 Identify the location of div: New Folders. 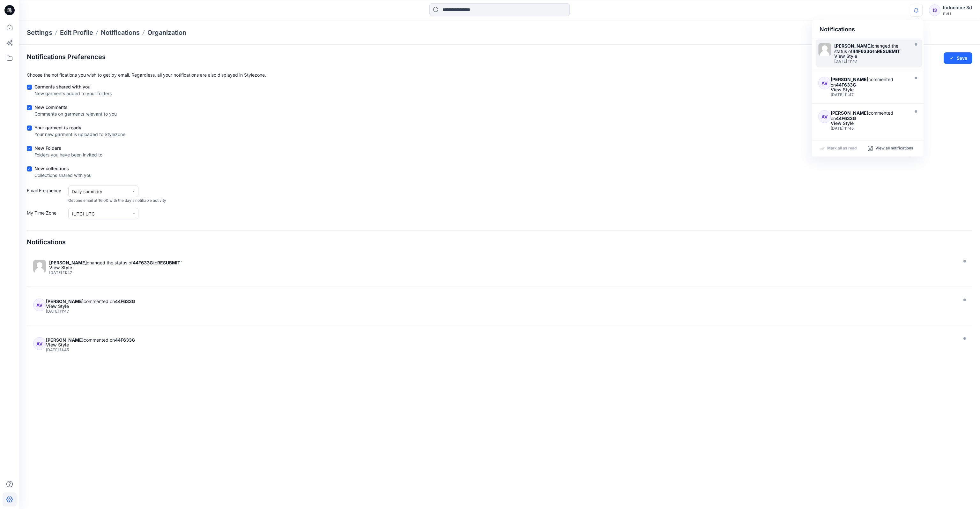
(68, 148).